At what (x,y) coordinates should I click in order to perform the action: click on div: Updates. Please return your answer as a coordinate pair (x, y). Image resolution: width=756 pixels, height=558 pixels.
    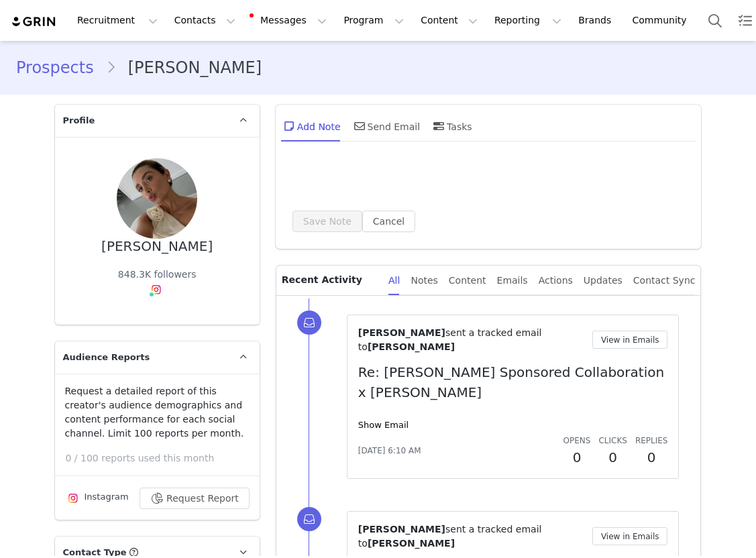
    Looking at the image, I should click on (603, 281).